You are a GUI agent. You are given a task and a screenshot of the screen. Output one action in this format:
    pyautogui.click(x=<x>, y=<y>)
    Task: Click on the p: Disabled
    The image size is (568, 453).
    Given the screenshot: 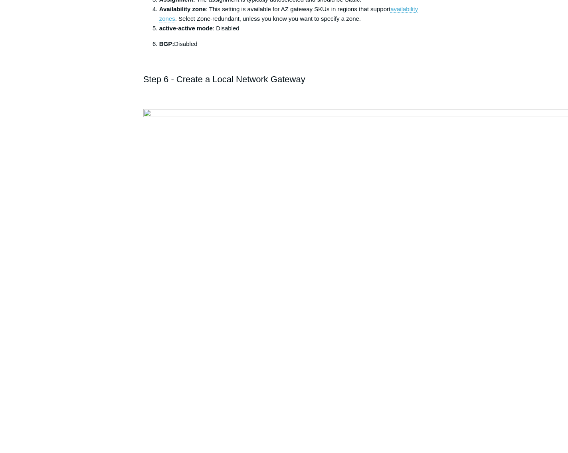 What is the action you would take?
    pyautogui.click(x=292, y=44)
    